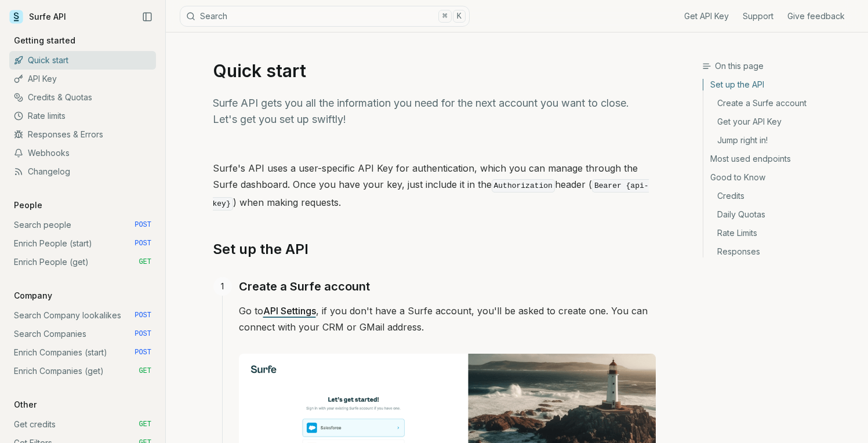  What do you see at coordinates (82, 153) in the screenshot?
I see `a: Webhooks` at bounding box center [82, 153].